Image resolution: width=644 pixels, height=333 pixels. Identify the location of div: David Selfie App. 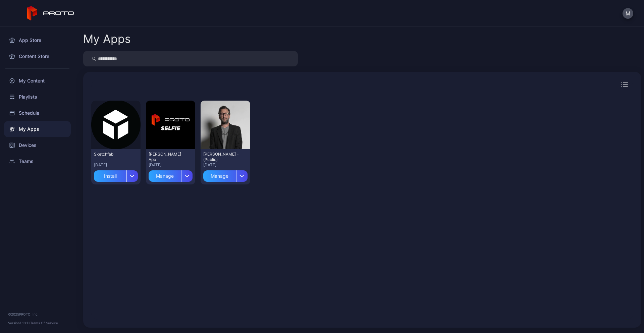
(167, 157).